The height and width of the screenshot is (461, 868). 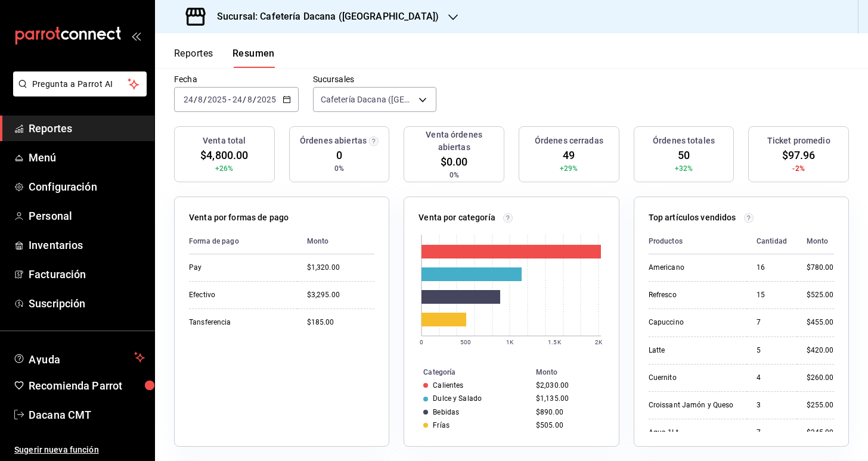 I want to click on text: 0, so click(x=421, y=342).